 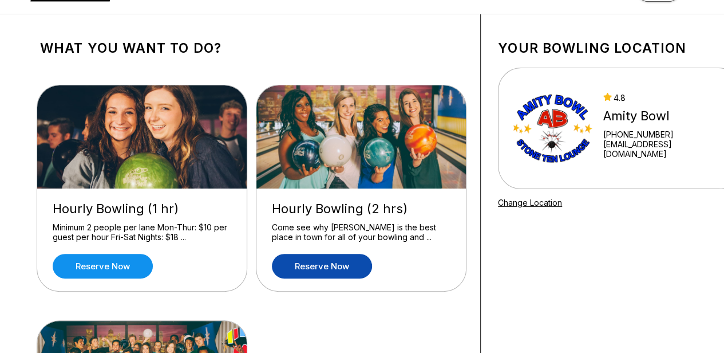 I want to click on img: Hourly Bowling (1 hr), so click(x=143, y=137).